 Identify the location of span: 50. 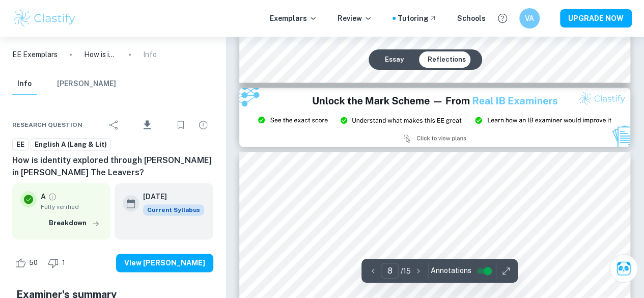
(33, 263).